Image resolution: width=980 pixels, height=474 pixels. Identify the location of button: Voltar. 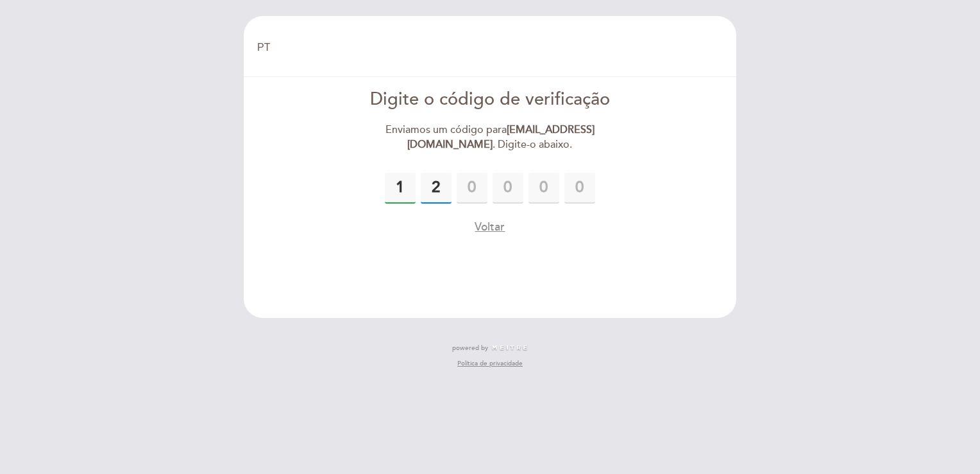
(489, 226).